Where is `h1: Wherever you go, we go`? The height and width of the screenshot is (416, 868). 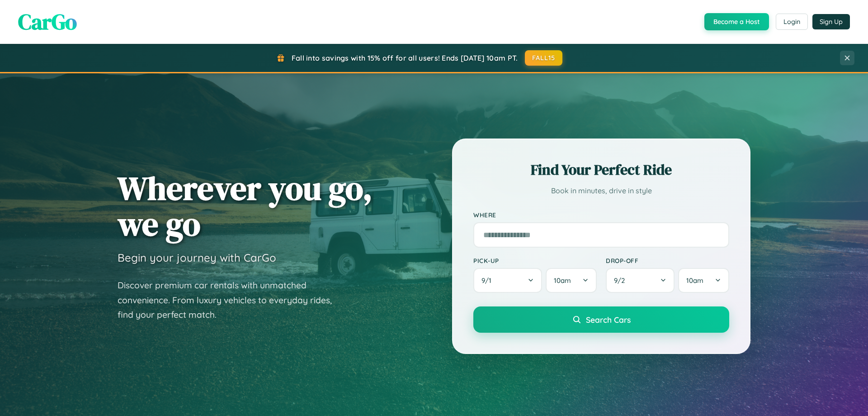 h1: Wherever you go, we go is located at coordinates (245, 206).